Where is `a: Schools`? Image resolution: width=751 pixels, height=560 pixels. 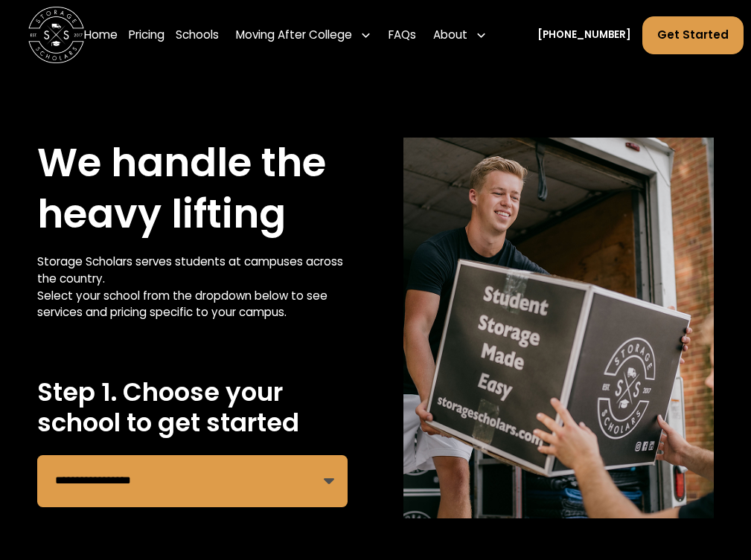 a: Schools is located at coordinates (198, 35).